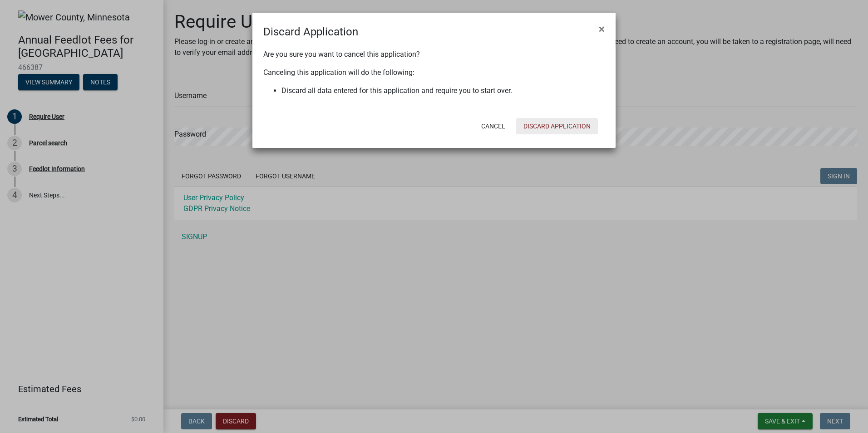  Describe the element at coordinates (557, 126) in the screenshot. I see `button: Discard Application` at that location.